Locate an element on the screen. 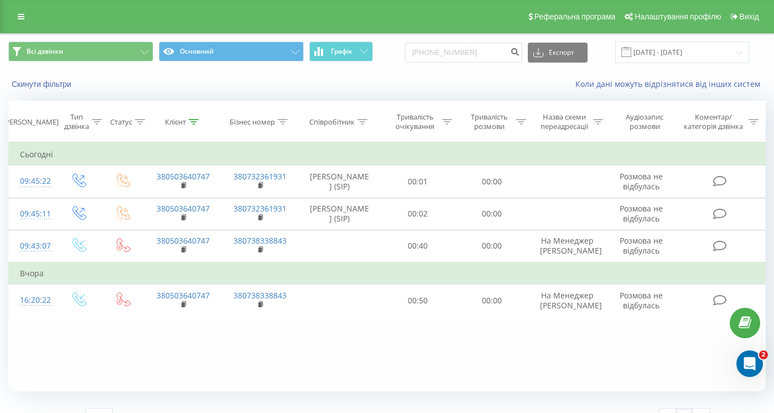  button: Графік is located at coordinates (341, 51).